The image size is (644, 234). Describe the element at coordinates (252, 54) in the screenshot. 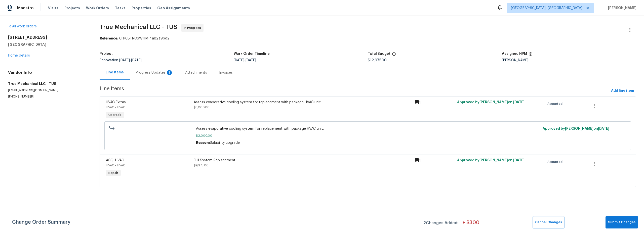

I see `h5: Work Order Timeline` at that location.